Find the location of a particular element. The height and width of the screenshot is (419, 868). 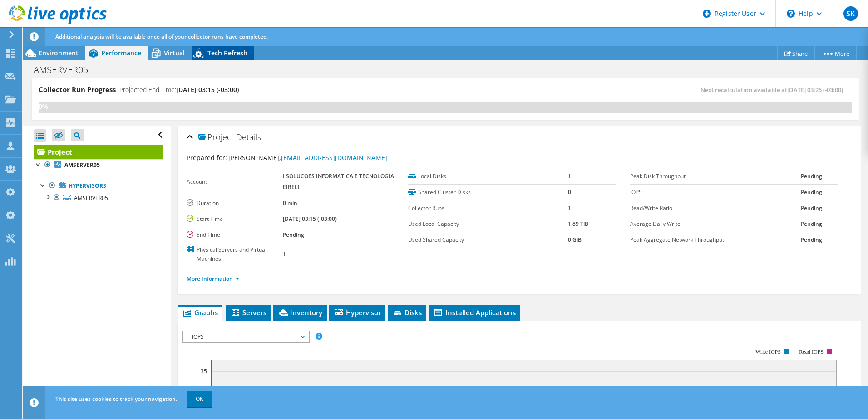

span: Performance is located at coordinates (121, 53).